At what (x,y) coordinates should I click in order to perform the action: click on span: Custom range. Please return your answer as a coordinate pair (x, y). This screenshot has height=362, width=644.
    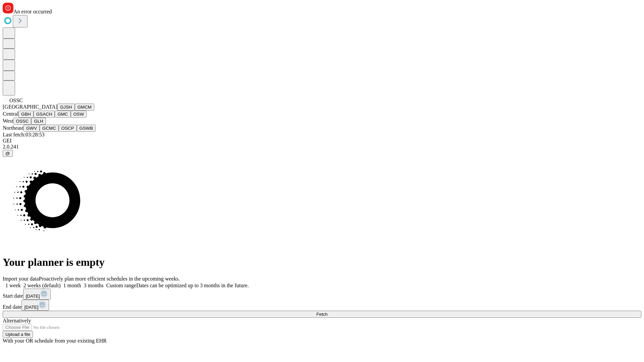
    Looking at the image, I should click on (121, 285).